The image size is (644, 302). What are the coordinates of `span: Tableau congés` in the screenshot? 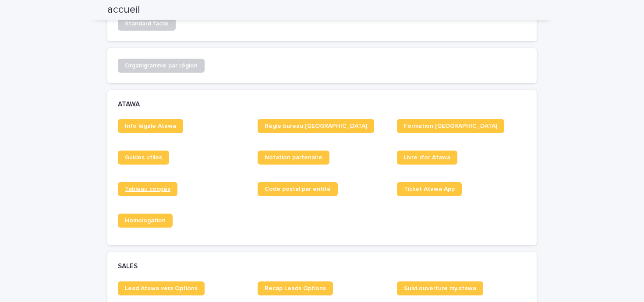 It's located at (147, 189).